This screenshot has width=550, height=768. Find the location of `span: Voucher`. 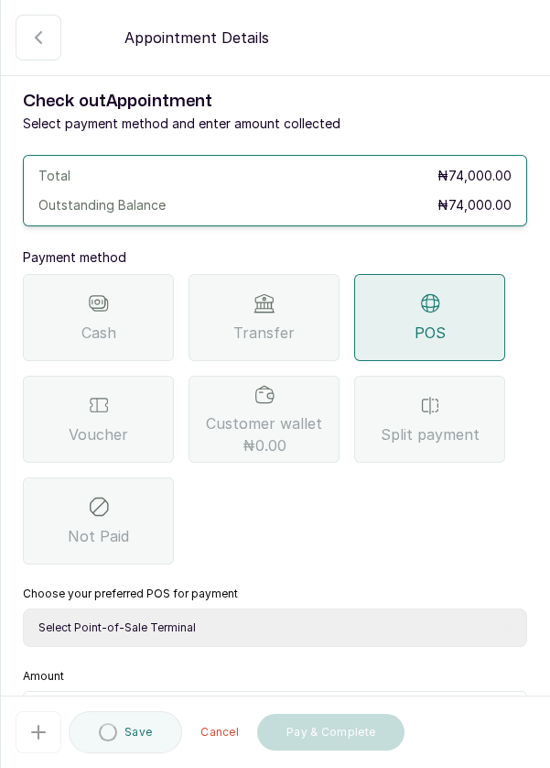

span: Voucher is located at coordinates (98, 434).